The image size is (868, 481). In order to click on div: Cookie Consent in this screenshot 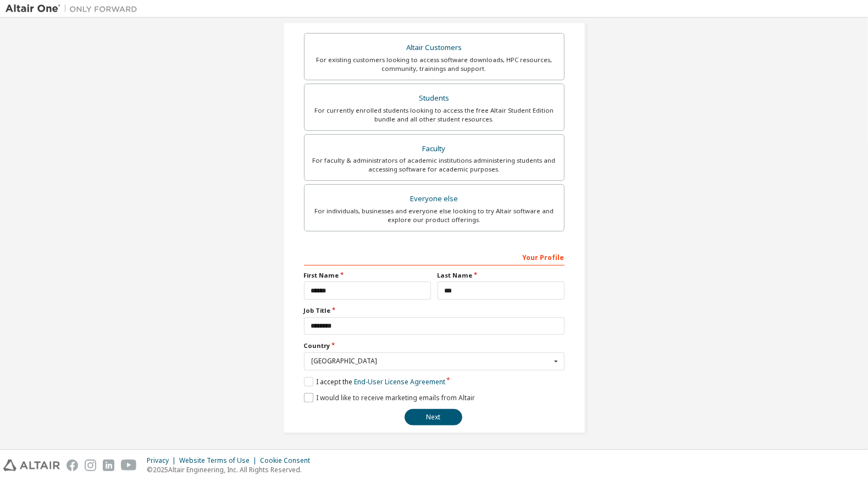, I will do `click(288, 461)`.